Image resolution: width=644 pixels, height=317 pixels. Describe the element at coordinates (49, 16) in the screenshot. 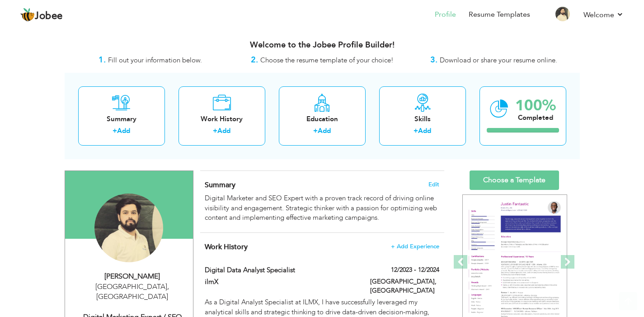

I see `span: Jobee` at that location.